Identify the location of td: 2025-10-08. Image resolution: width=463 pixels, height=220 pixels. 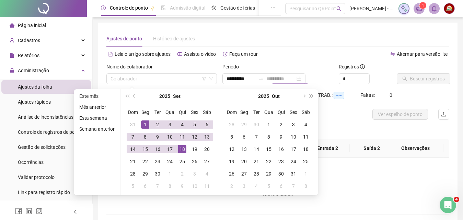
(269, 137).